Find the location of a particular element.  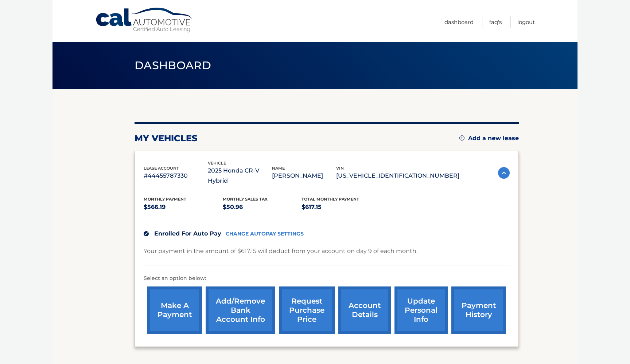

span: Monthly sales Tax is located at coordinates (245, 199).